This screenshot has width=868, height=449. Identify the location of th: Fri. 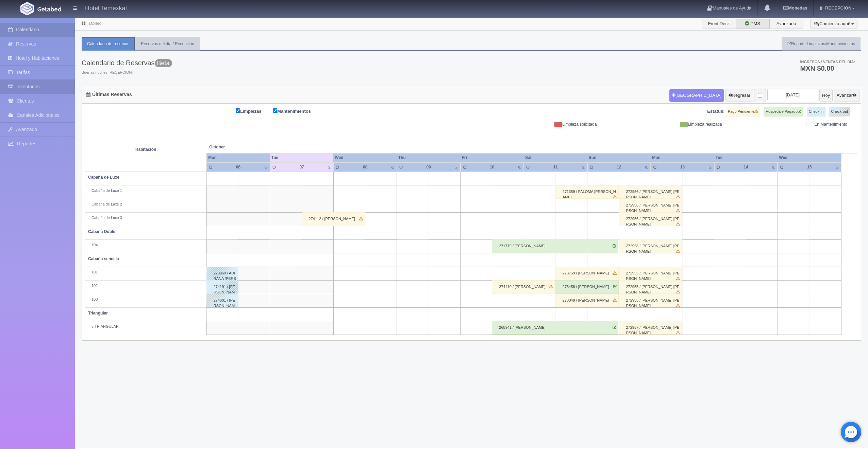
(492, 158).